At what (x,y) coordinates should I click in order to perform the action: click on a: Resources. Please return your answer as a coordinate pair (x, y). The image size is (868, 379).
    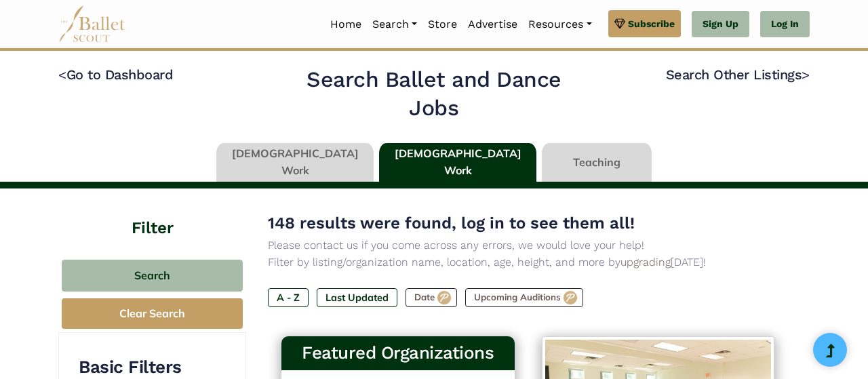
    Looking at the image, I should click on (559, 24).